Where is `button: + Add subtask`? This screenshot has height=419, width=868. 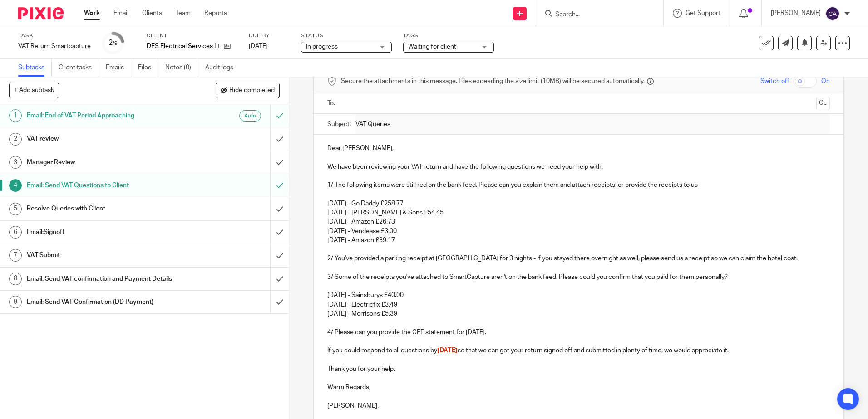
button: + Add subtask is located at coordinates (34, 90).